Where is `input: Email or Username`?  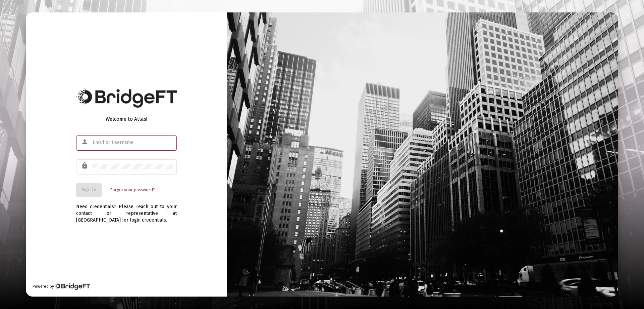
input: Email or Username is located at coordinates (133, 142).